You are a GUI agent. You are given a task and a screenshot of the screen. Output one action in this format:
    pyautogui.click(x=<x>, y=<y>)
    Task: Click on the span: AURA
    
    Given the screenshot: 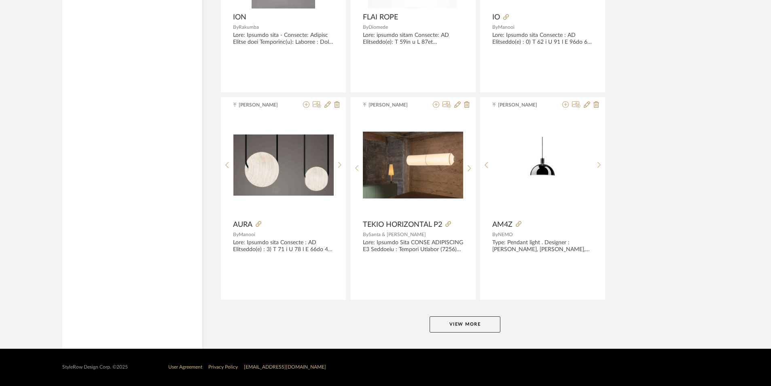 What is the action you would take?
    pyautogui.click(x=243, y=225)
    